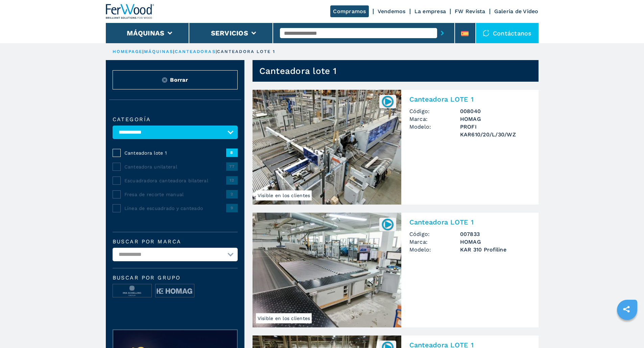  Describe the element at coordinates (195, 51) in the screenshot. I see `a: canteadoras` at that location.